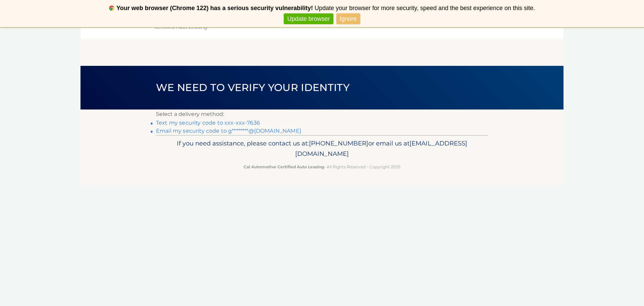 This screenshot has width=644, height=306. I want to click on p: - All Rights Reserved - Copyright 2025, so click(322, 167).